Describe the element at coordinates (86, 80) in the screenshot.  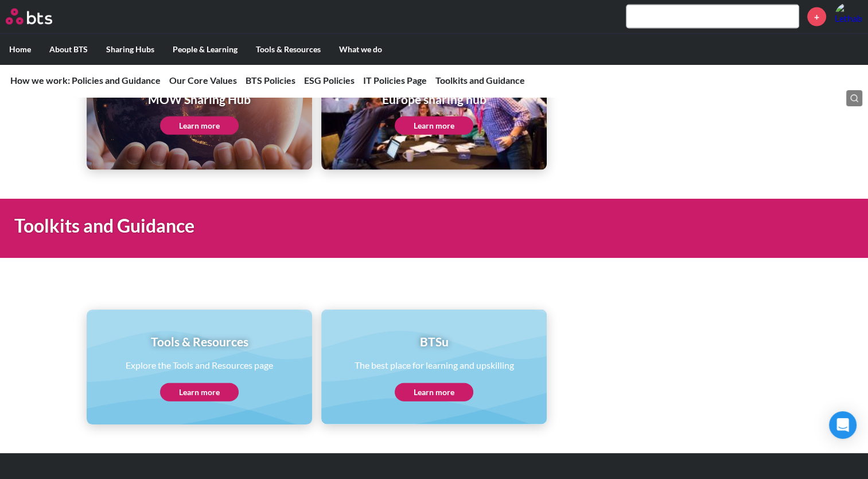
I see `a: How we work: Policies and Guidance` at that location.